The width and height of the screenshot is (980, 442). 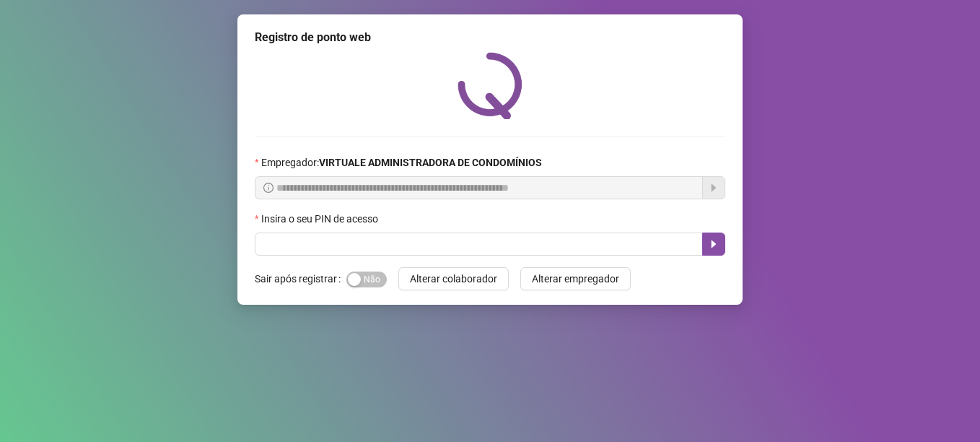 What do you see at coordinates (268, 188) in the screenshot?
I see `span: info-circle` at bounding box center [268, 188].